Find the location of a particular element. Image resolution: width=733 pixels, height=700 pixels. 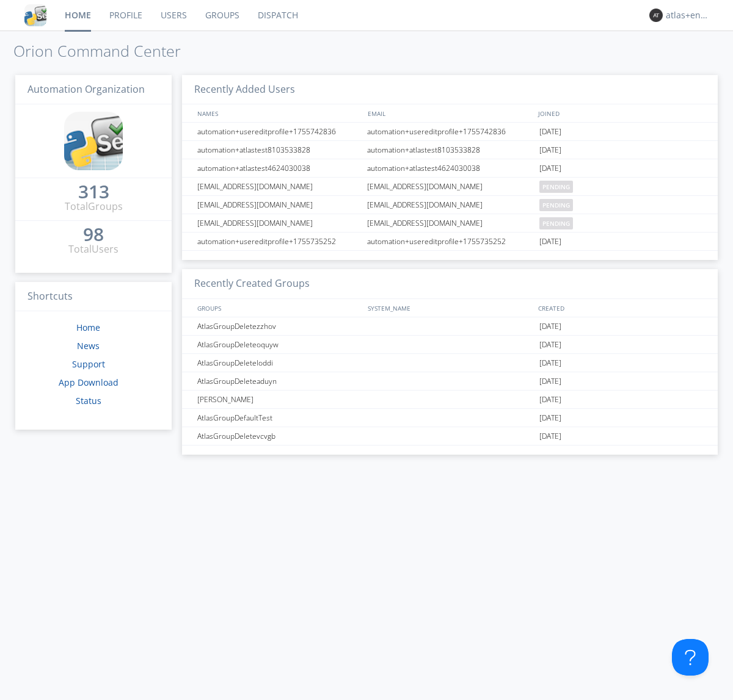

h3: Recently Created Groups is located at coordinates (450, 284).